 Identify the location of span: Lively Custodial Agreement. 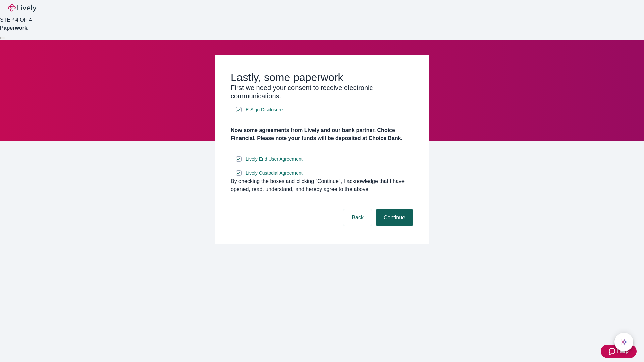
(274, 173).